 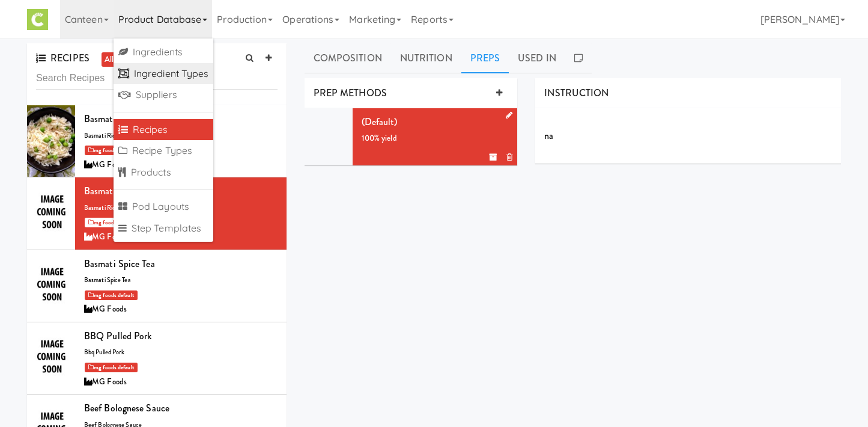 What do you see at coordinates (105, 352) in the screenshot?
I see `span: bbq pulled pork` at bounding box center [105, 352].